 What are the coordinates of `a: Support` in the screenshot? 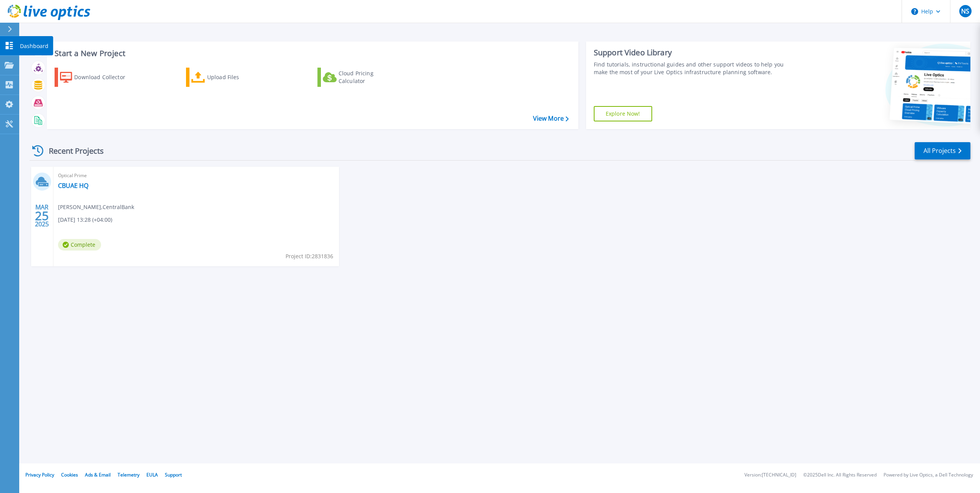 It's located at (173, 474).